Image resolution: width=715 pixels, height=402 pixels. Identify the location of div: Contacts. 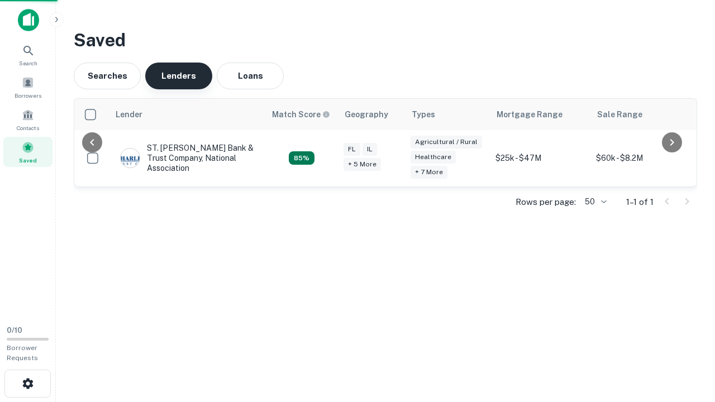
(28, 120).